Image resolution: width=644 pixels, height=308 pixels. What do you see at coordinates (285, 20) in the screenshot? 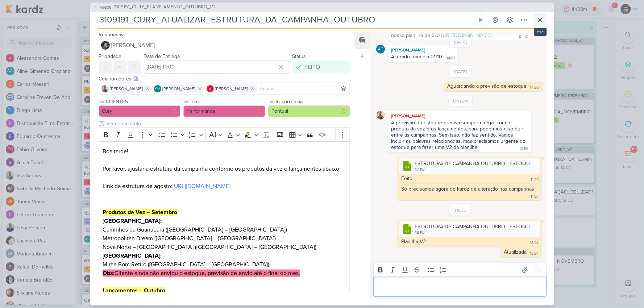
I see `input: Kard Sem Título` at bounding box center [285, 20].